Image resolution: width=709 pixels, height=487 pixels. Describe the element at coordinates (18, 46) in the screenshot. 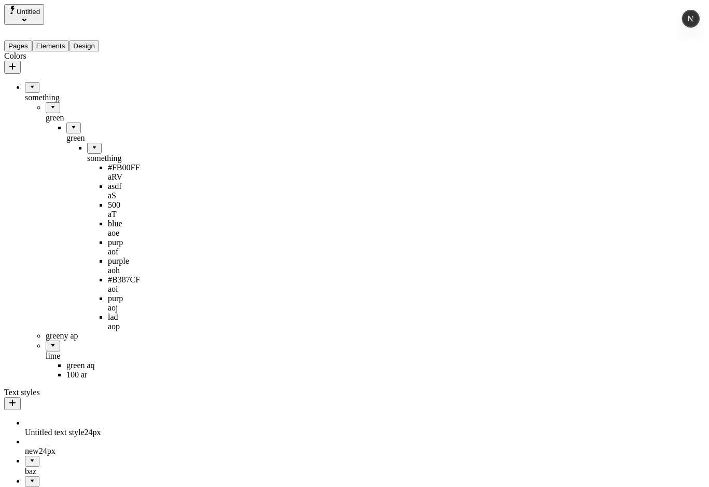

I see `button: Pages` at that location.